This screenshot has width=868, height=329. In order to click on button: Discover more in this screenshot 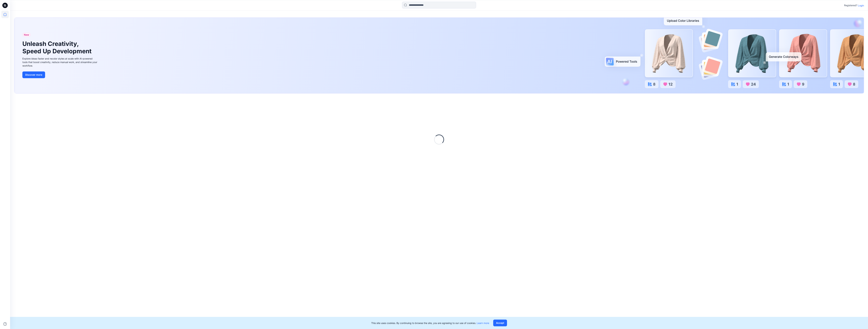, I will do `click(33, 75)`.